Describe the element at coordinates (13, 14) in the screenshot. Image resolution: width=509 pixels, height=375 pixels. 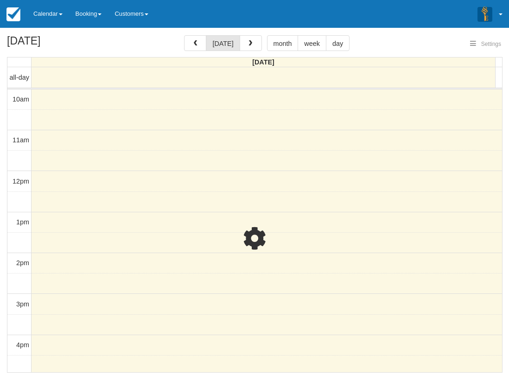
I see `img: checkfront-main-nav-mini-logo.png` at that location.